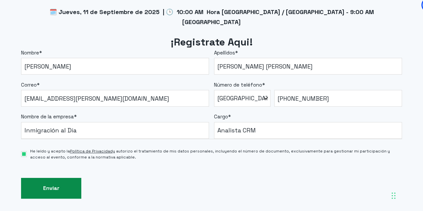 Image resolution: width=423 pixels, height=211 pixels. I want to click on span: Cargo, so click(221, 116).